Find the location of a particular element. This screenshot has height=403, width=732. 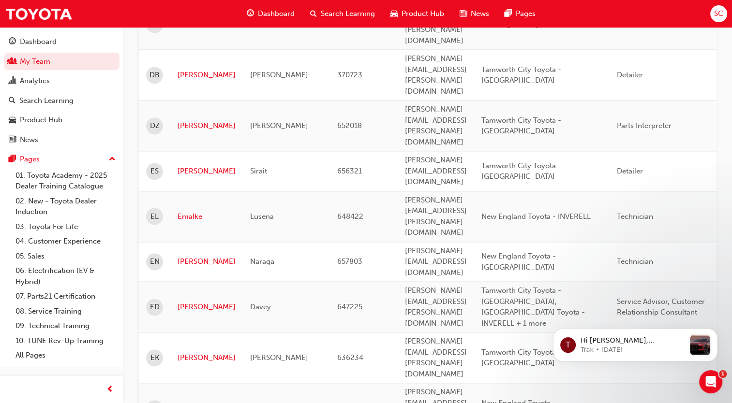

span: chart-icon is located at coordinates (12, 81).